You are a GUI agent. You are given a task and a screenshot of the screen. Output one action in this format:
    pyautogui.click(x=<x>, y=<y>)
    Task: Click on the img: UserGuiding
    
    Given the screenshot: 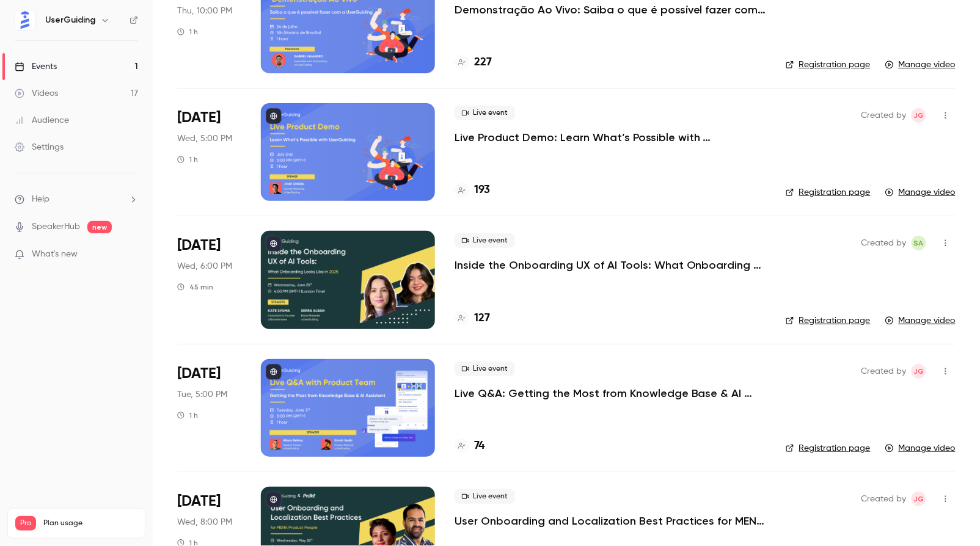 What is the action you would take?
    pyautogui.click(x=25, y=20)
    